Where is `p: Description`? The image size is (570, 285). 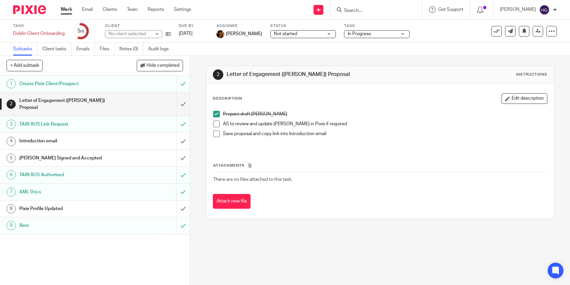 p: Description is located at coordinates (227, 98).